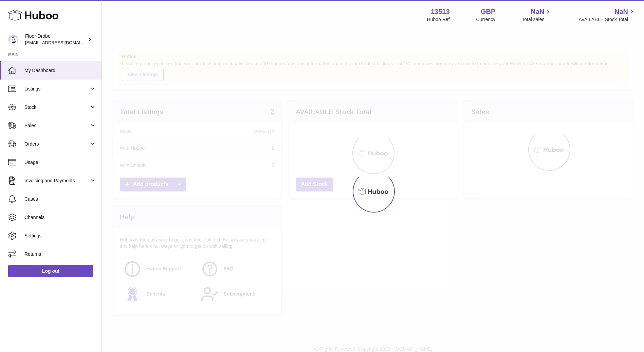 This screenshot has height=352, width=644. I want to click on a: NaN AVAILABLE Stock Total, so click(607, 15).